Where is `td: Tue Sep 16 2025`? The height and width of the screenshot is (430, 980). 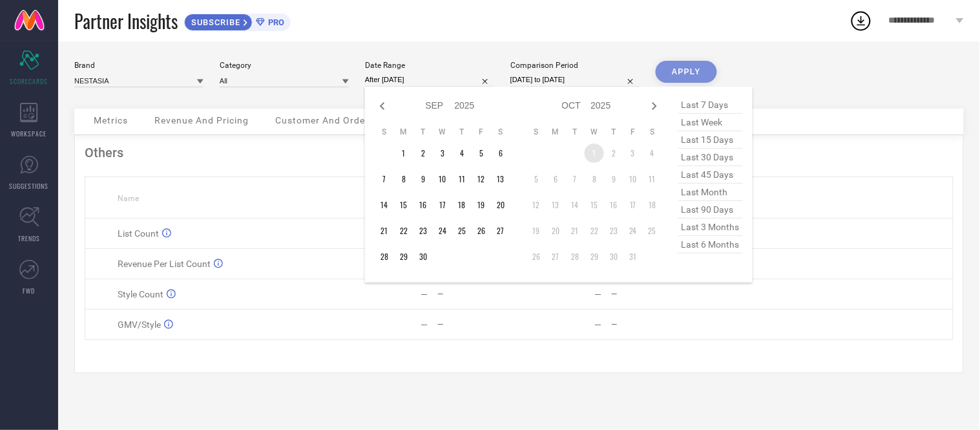 td: Tue Sep 16 2025 is located at coordinates (423, 205).